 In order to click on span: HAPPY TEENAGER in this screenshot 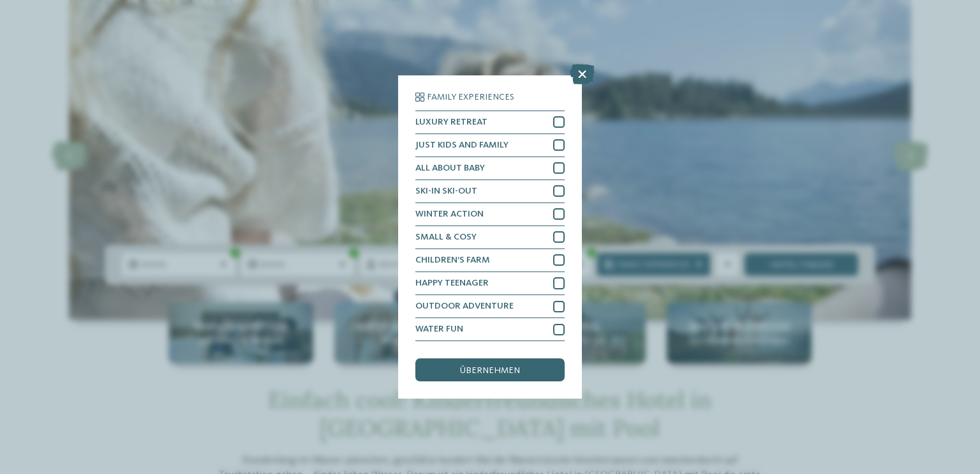, I will do `click(452, 283)`.